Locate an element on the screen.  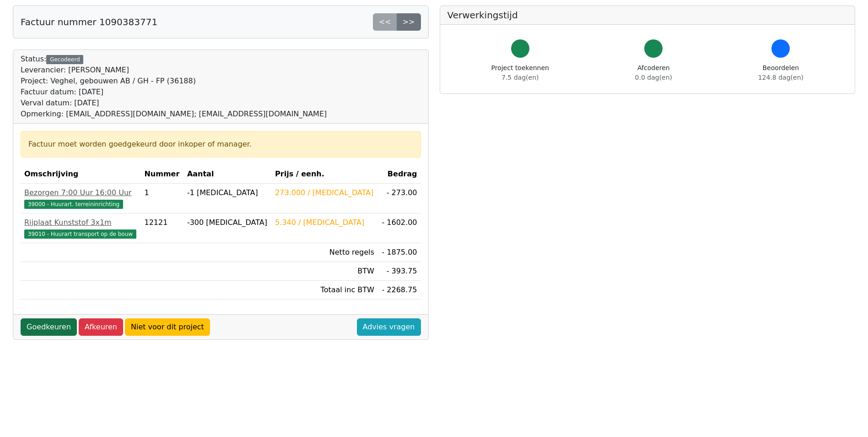
th: Aantal is located at coordinates (228, 174).